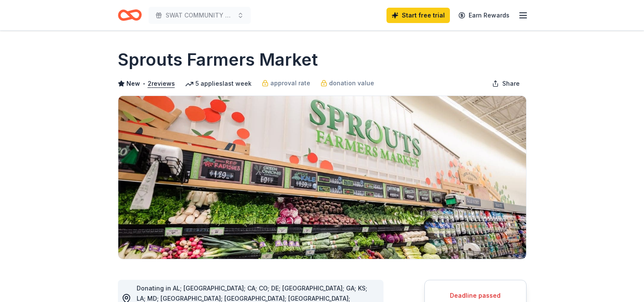 This screenshot has width=644, height=302. Describe the element at coordinates (200, 15) in the screenshot. I see `button: SWAT COMMUNITY FEEDING MINISTRY` at that location.